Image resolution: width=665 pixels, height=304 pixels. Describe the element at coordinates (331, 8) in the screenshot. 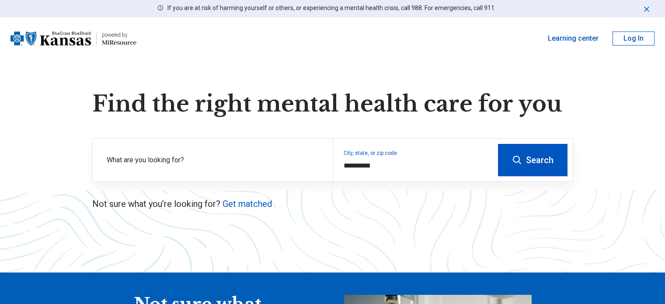

I see `p: If you are at risk of harming yourself or others, or experiencing a mental health crisis, call 98...` at that location.